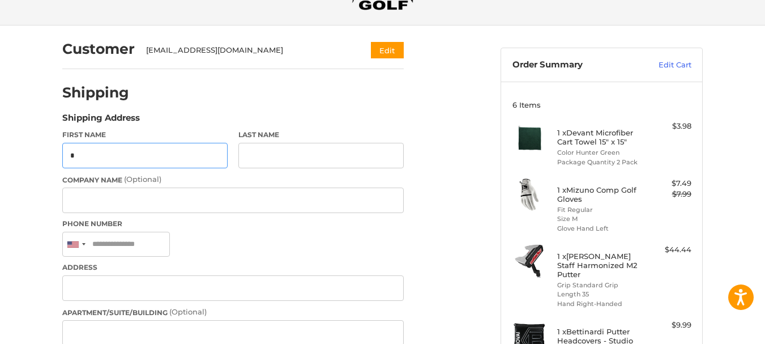 This screenshot has height=344, width=765. Describe the element at coordinates (233, 224) in the screenshot. I see `label: Phone Number` at that location.